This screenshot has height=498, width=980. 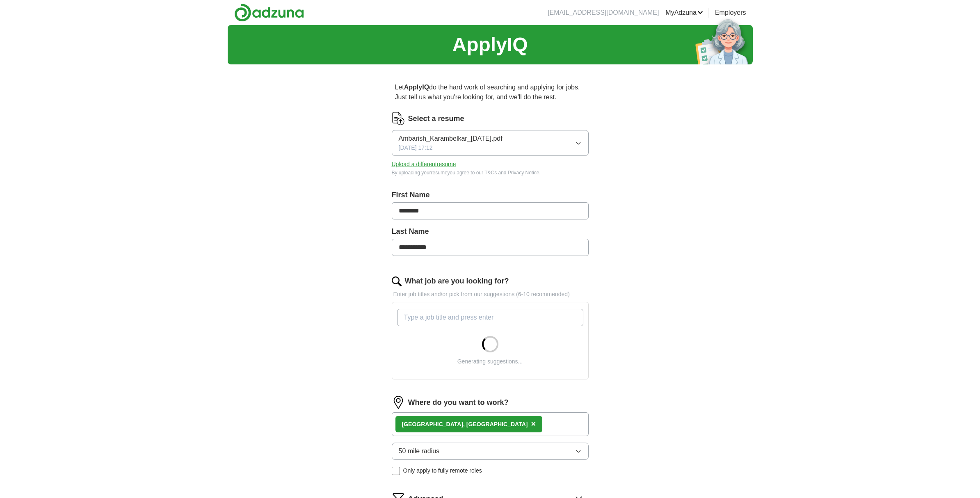 What do you see at coordinates (524, 172) in the screenshot?
I see `a: Privacy Notice` at bounding box center [524, 172].